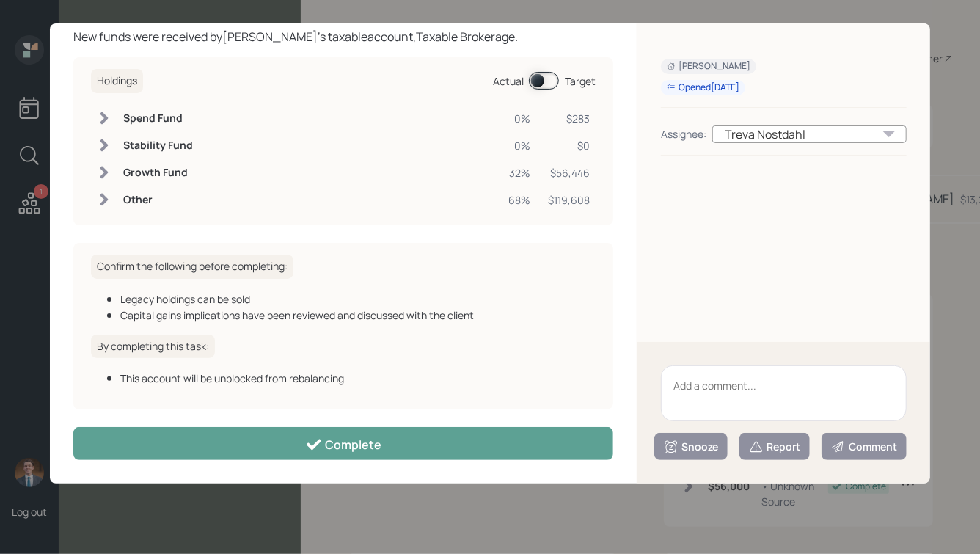  I want to click on div: Target, so click(581, 81).